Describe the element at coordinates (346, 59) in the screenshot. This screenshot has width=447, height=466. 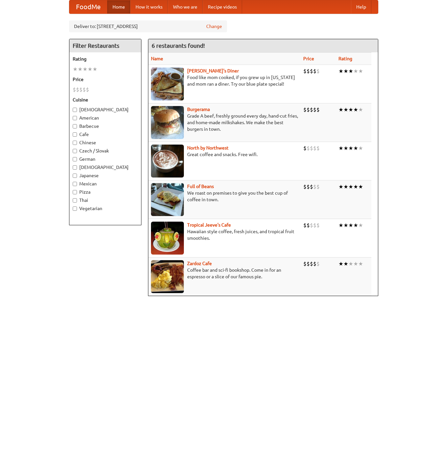
I see `a: Rating` at that location.